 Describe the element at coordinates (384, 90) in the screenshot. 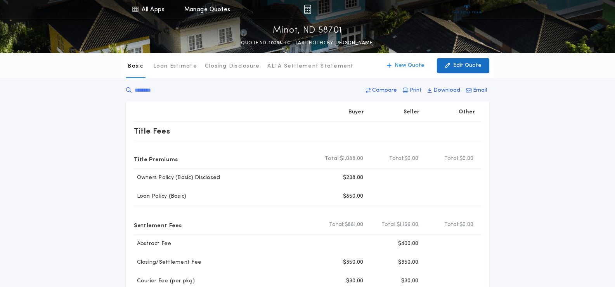

I see `p: Compare` at that location.